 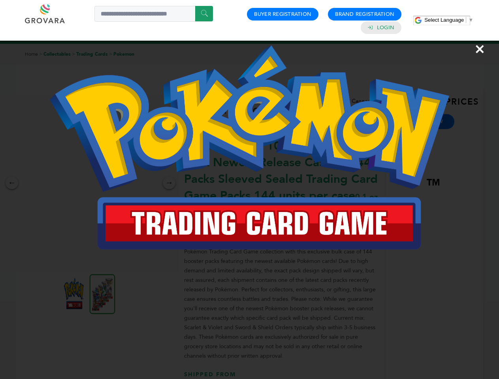 I want to click on a: Brand Registration, so click(x=365, y=14).